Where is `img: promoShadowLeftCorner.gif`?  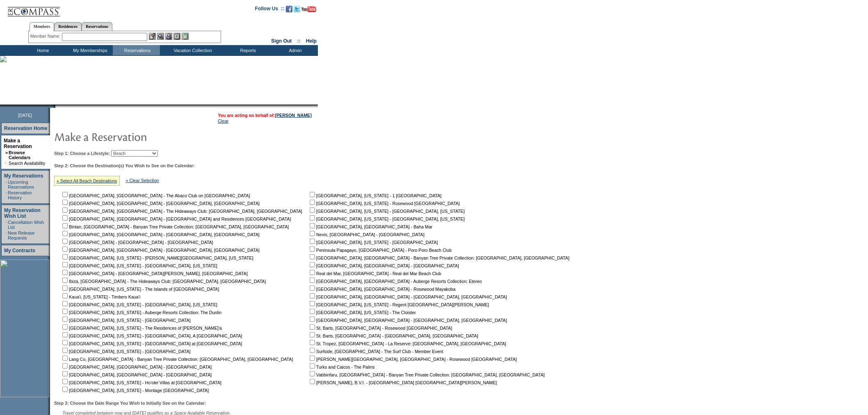
img: promoShadowLeftCorner.gif is located at coordinates (54, 106).